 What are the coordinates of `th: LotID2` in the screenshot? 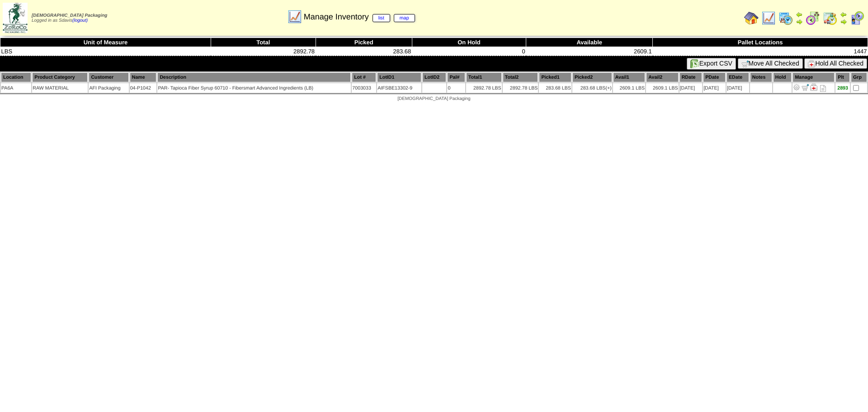 It's located at (434, 77).